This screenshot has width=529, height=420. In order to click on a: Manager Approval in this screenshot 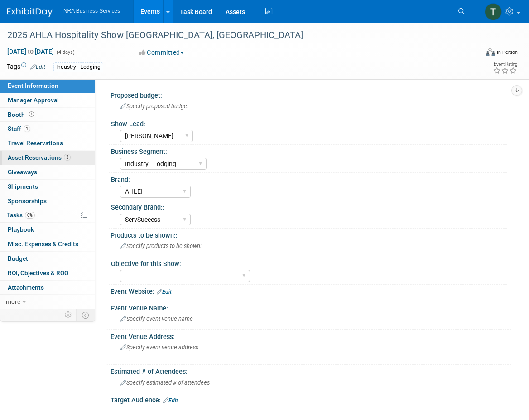, I will do `click(48, 100)`.